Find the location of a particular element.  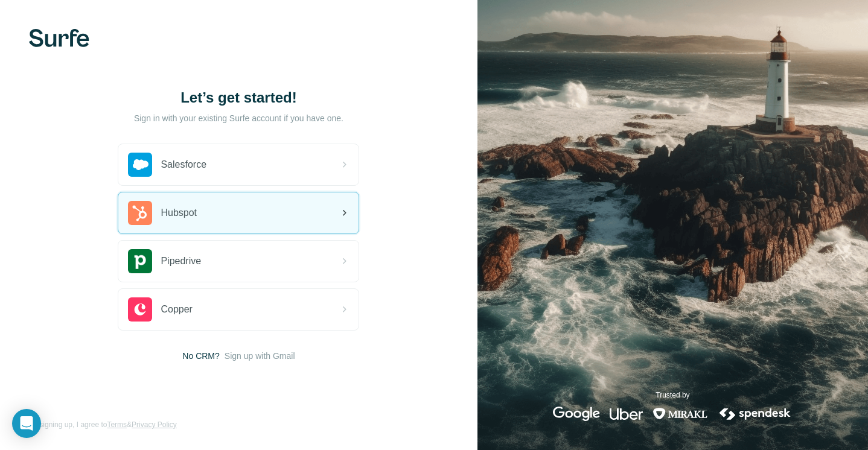

img: salesforce's logo is located at coordinates (140, 165).